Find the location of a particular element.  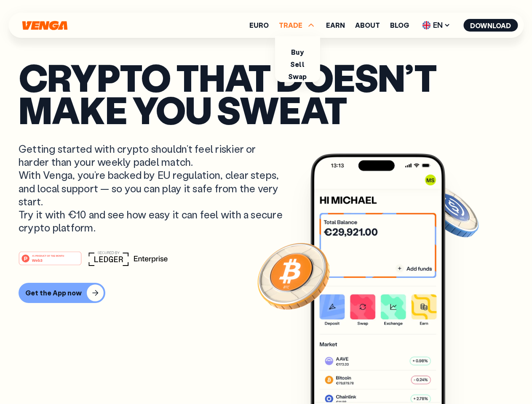

a: About is located at coordinates (367, 25).